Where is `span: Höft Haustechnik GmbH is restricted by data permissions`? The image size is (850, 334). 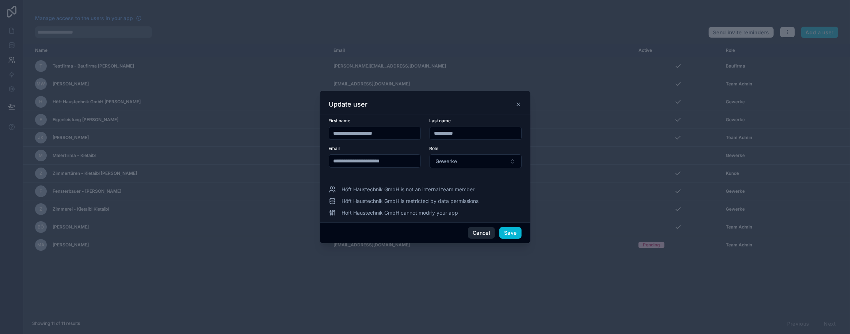 span: Höft Haustechnik GmbH is restricted by data permissions is located at coordinates (410, 201).